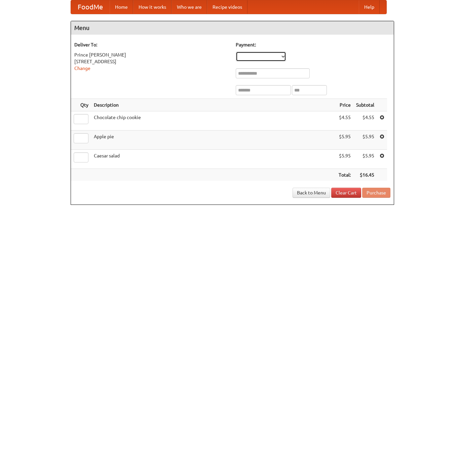 The width and height of the screenshot is (457, 476). Describe the element at coordinates (313, 45) in the screenshot. I see `h5: Payment:` at that location.